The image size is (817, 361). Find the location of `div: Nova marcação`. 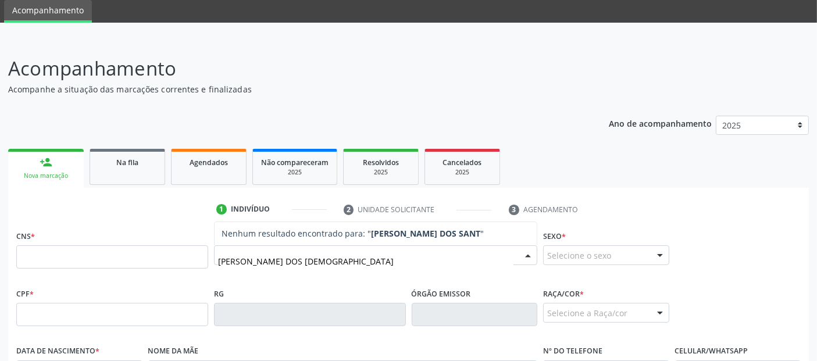

div: Nova marcação is located at coordinates (46, 176).